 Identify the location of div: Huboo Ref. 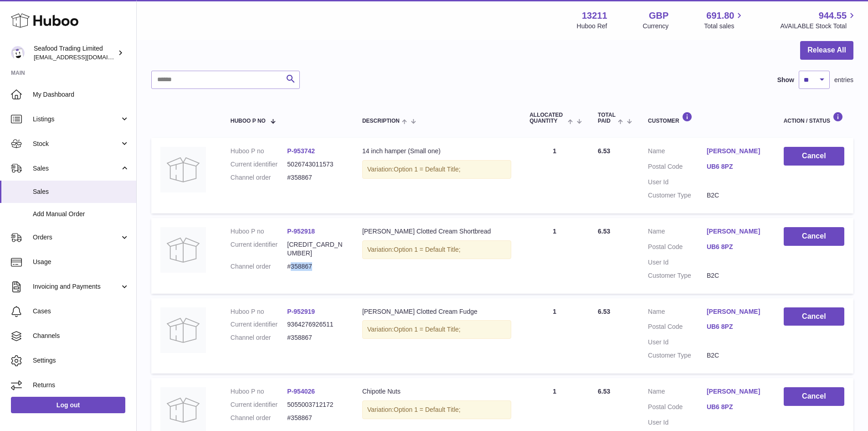
(592, 26).